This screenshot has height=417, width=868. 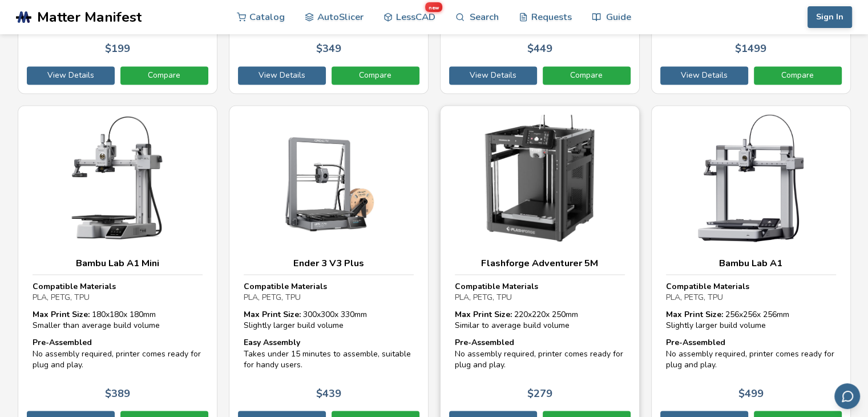 I want to click on p: $ 1499, so click(x=750, y=49).